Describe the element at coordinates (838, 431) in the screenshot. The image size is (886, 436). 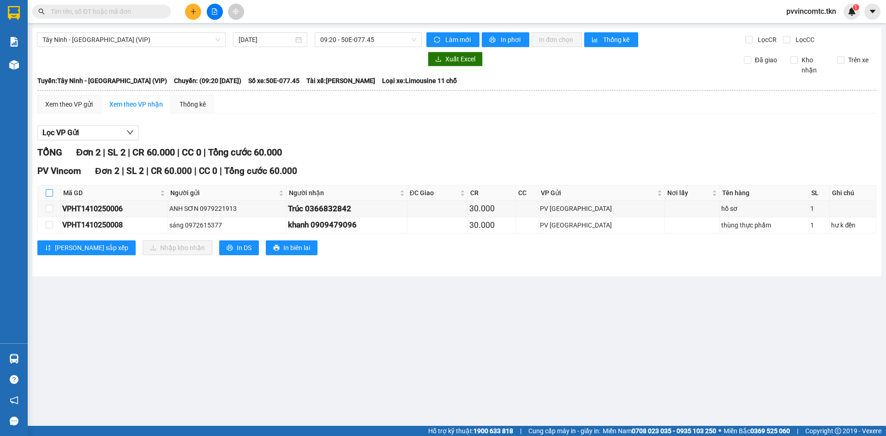
I see `span: copyright` at that location.